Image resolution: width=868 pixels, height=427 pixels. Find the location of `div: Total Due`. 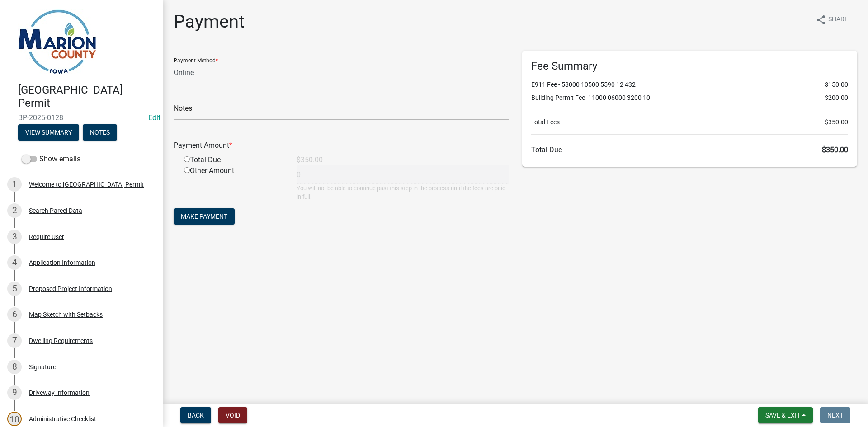

div: Total Due is located at coordinates (233, 160).